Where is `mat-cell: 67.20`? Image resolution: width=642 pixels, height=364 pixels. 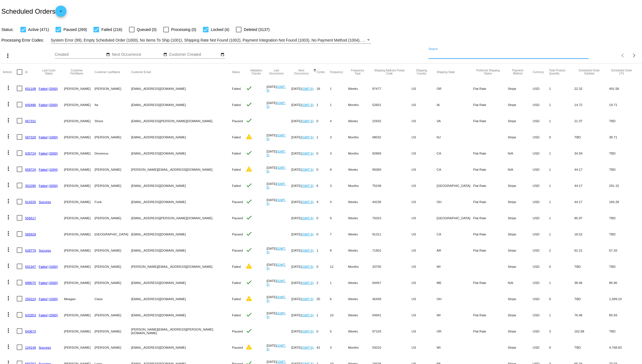
mat-cell: 67.20 is located at coordinates (624, 250).